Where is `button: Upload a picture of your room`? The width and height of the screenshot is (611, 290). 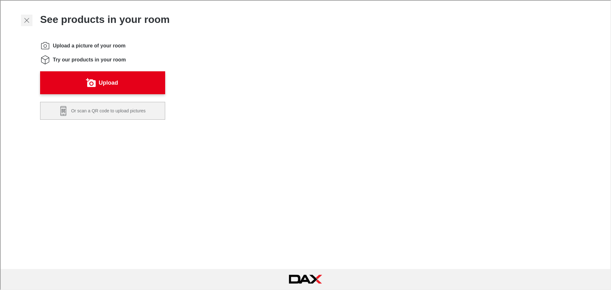 button: Upload a picture of your room is located at coordinates (102, 82).